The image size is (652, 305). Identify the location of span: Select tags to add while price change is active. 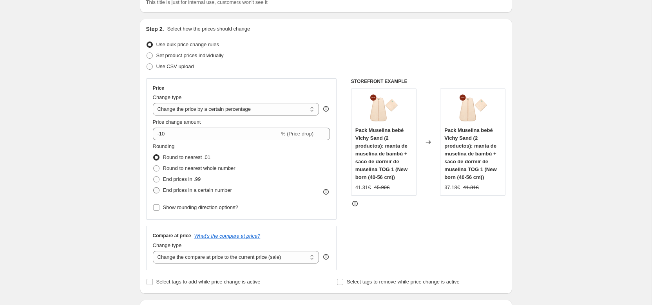
(208, 282).